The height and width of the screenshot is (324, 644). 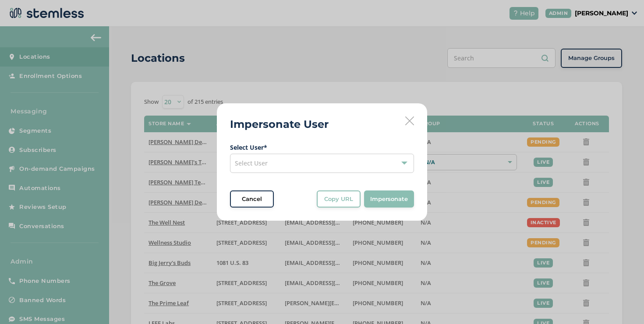 What do you see at coordinates (322, 147) in the screenshot?
I see `label: Select User` at bounding box center [322, 147].